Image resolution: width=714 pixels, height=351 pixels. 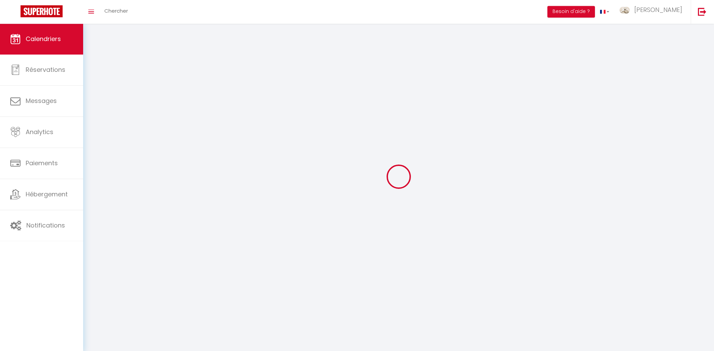 What do you see at coordinates (702, 12) in the screenshot?
I see `img: logout` at bounding box center [702, 12].